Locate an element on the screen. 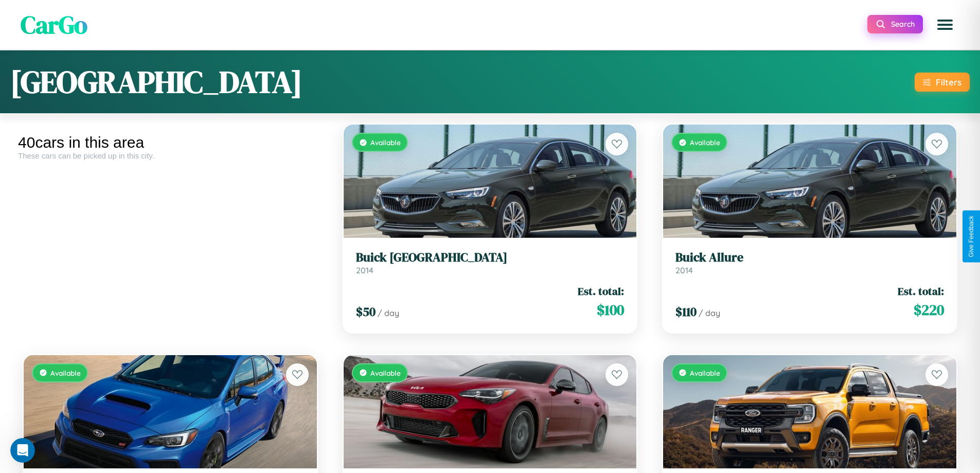  h3: Buick Allure is located at coordinates (810, 257).